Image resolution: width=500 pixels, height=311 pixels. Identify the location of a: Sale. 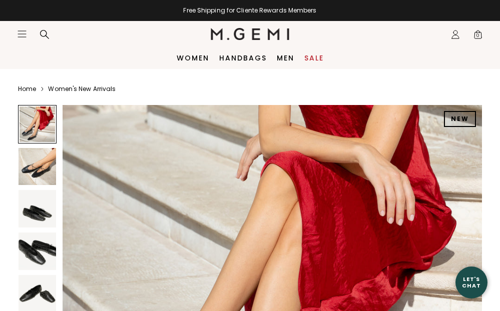
(314, 58).